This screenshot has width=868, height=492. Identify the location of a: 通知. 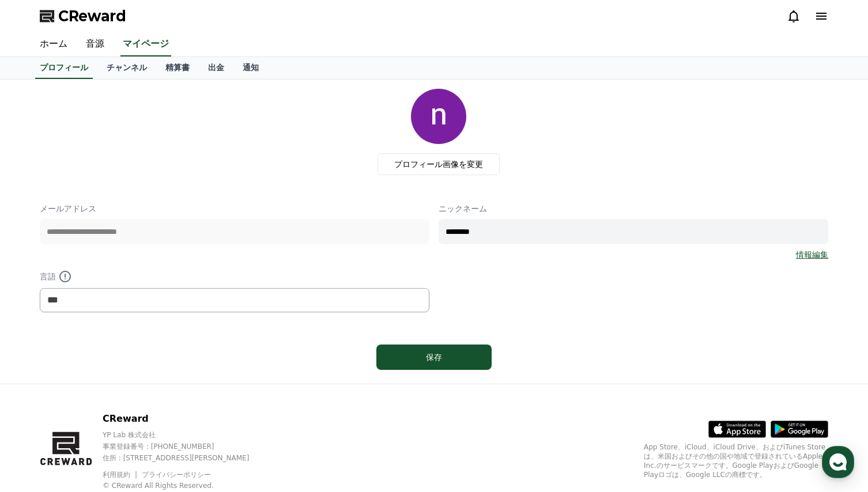
(251, 68).